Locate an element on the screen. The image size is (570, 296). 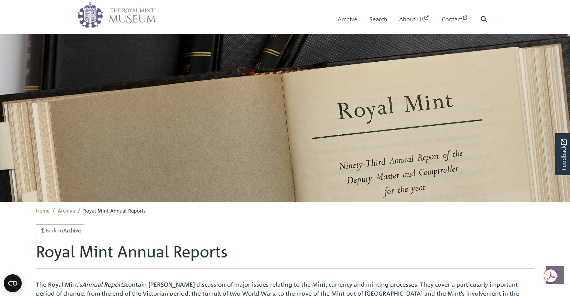
a: Contact is located at coordinates (455, 19).